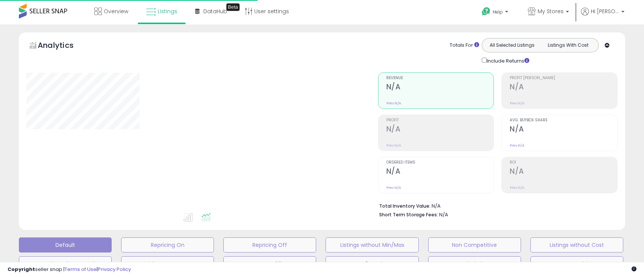 Image resolution: width=644 pixels, height=277 pixels. Describe the element at coordinates (63, 46) in the screenshot. I see `h5: Analytics` at that location.